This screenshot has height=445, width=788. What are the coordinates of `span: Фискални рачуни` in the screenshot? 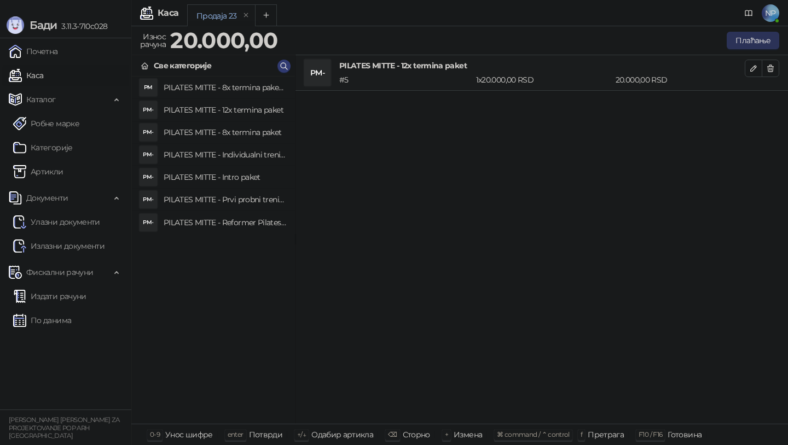 It's located at (60, 272).